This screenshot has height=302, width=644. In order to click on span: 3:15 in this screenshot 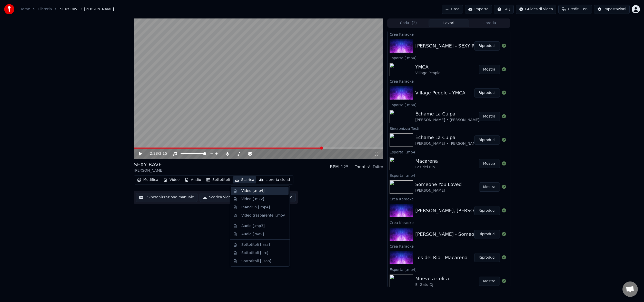, I will do `click(163, 154)`.